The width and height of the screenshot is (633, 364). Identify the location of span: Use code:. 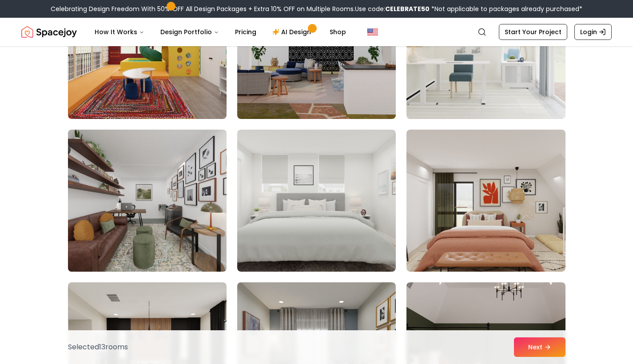
(392, 9).